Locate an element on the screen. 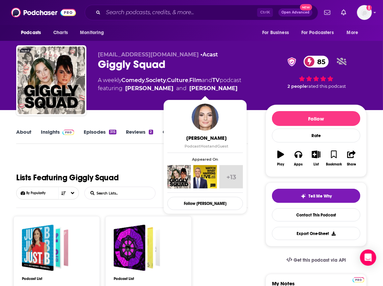 This screenshot has width=383, height=286. span: Podcasts is located at coordinates (31, 33).